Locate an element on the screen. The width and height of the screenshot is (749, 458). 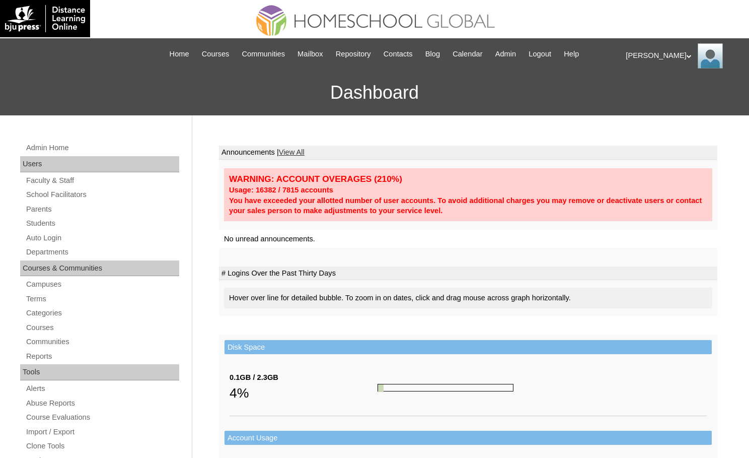
a: View All is located at coordinates (291, 152).